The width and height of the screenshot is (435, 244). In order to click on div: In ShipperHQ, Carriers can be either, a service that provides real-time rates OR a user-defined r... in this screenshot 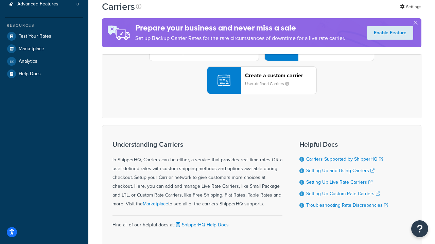, I will do `click(197, 175)`.